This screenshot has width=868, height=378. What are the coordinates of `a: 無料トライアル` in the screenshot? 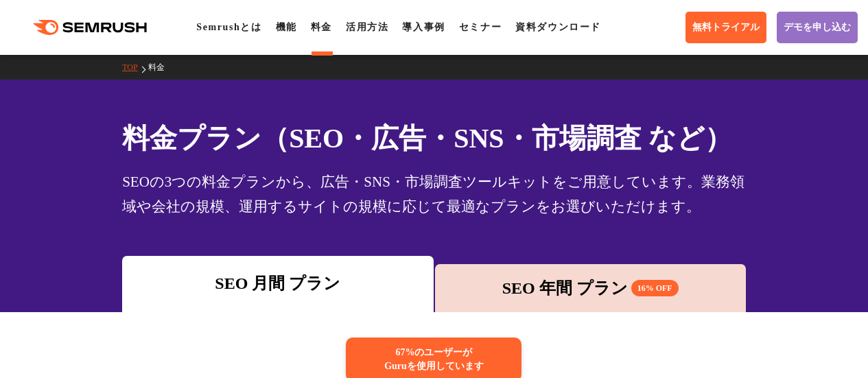 It's located at (726, 27).